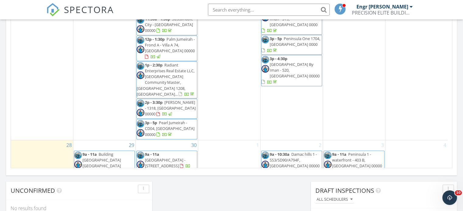 The image size is (463, 211). What do you see at coordinates (458, 193) in the screenshot?
I see `span: 10` at bounding box center [458, 193].